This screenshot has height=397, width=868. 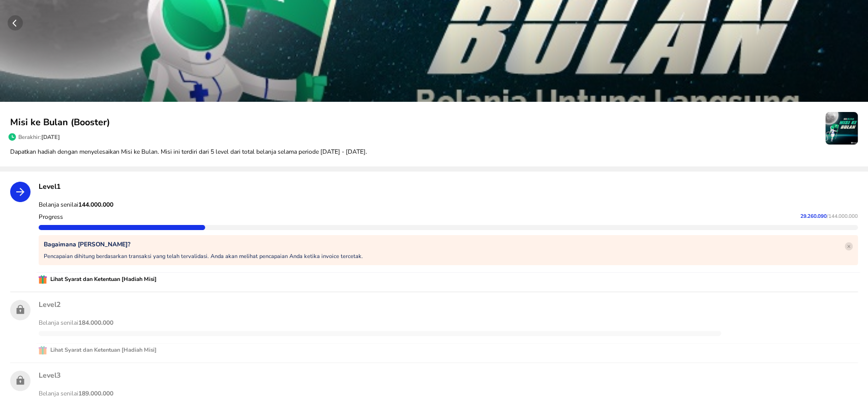 I want to click on strong: 184.000.000, so click(x=95, y=323).